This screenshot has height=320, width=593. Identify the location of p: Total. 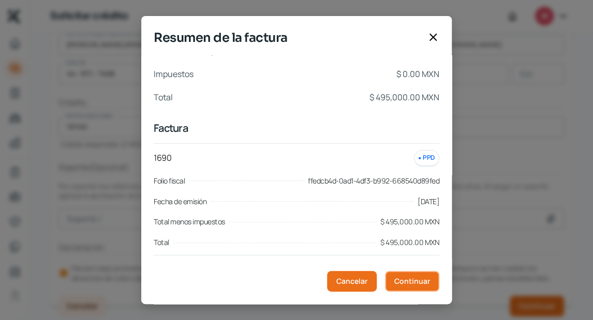
(163, 97).